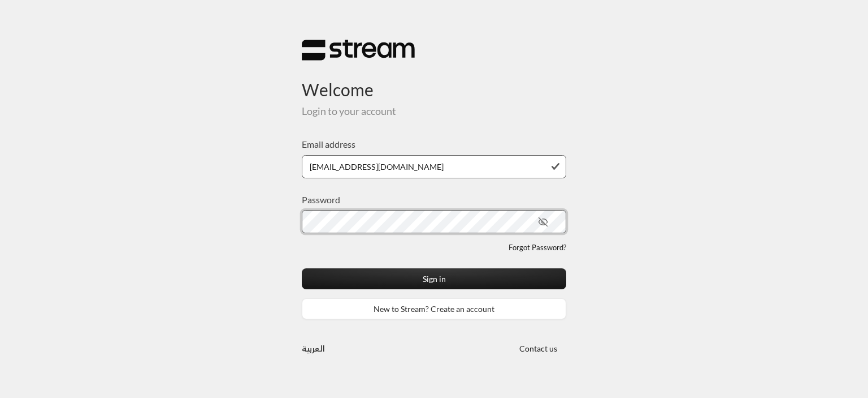  What do you see at coordinates (537, 248) in the screenshot?
I see `a: Forgot Password?` at bounding box center [537, 248].